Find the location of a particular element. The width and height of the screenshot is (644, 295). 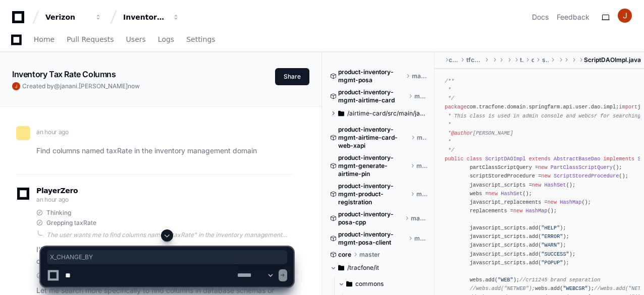

span: Thinking is located at coordinates (59, 213).